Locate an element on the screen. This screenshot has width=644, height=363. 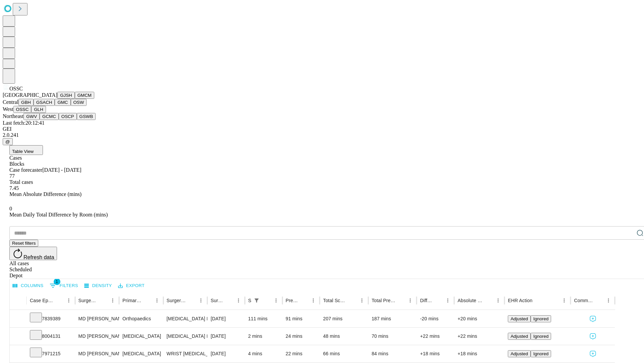
span: 77 is located at coordinates (12, 176).